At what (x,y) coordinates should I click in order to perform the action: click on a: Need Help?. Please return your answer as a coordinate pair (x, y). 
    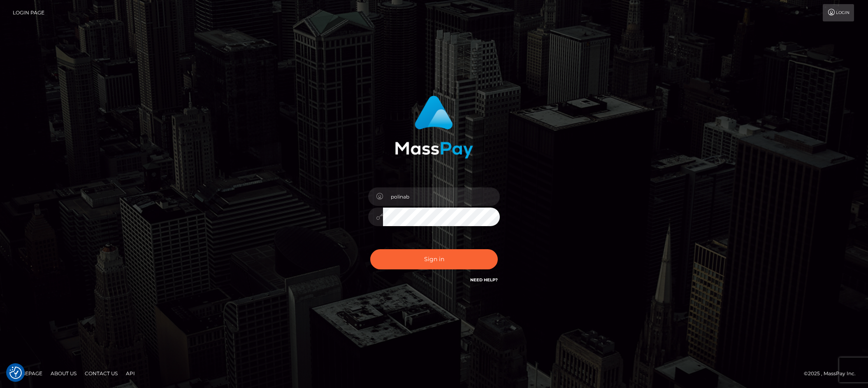
    Looking at the image, I should click on (484, 279).